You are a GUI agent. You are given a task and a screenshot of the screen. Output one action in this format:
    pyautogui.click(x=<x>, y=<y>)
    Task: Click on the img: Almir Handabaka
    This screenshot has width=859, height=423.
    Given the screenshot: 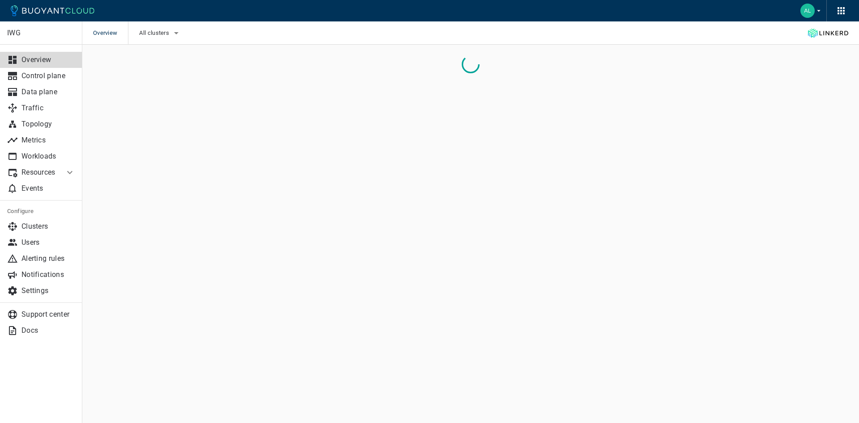 What is the action you would take?
    pyautogui.click(x=807, y=11)
    